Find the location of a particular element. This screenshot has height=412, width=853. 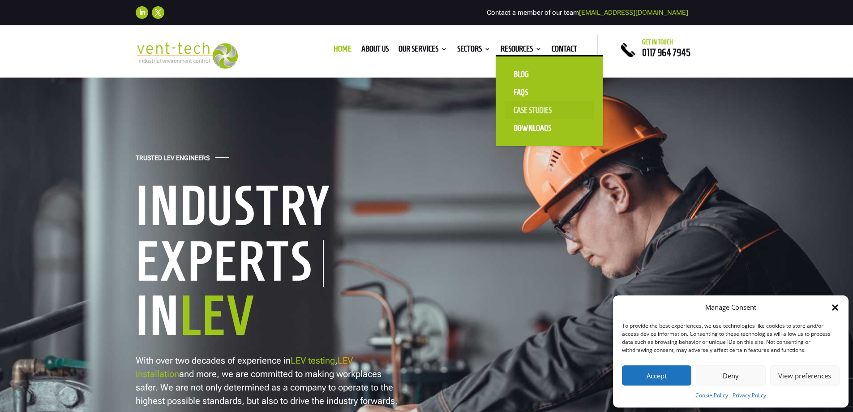

div: Manage Consent is located at coordinates (731, 307).